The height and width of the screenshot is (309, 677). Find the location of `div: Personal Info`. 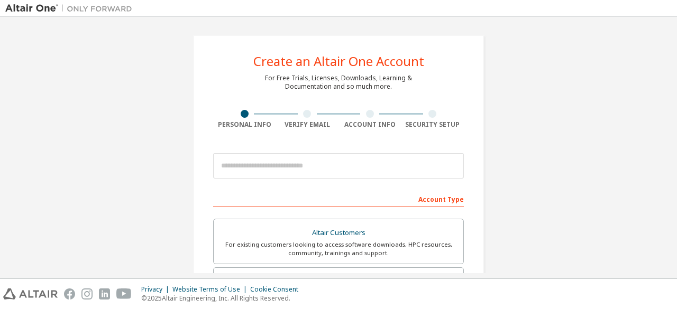

div: Personal Info is located at coordinates (244, 125).